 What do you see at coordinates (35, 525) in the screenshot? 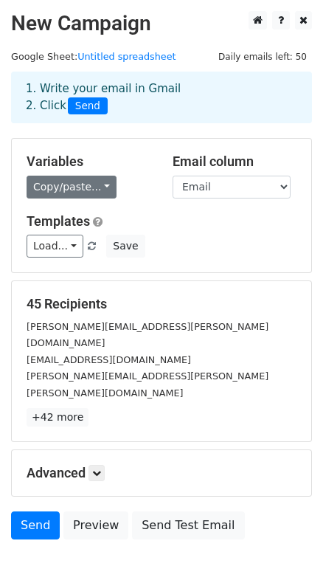
I see `a: Send` at bounding box center [35, 525].